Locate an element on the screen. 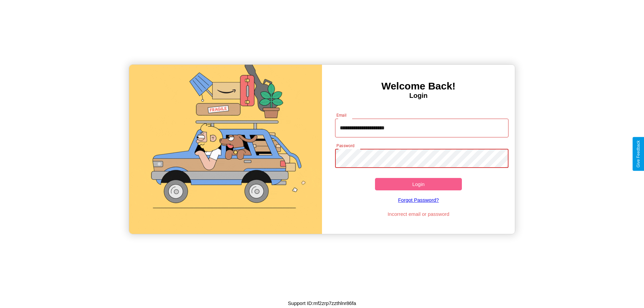  p: Incorrect email or password is located at coordinates (418, 214).